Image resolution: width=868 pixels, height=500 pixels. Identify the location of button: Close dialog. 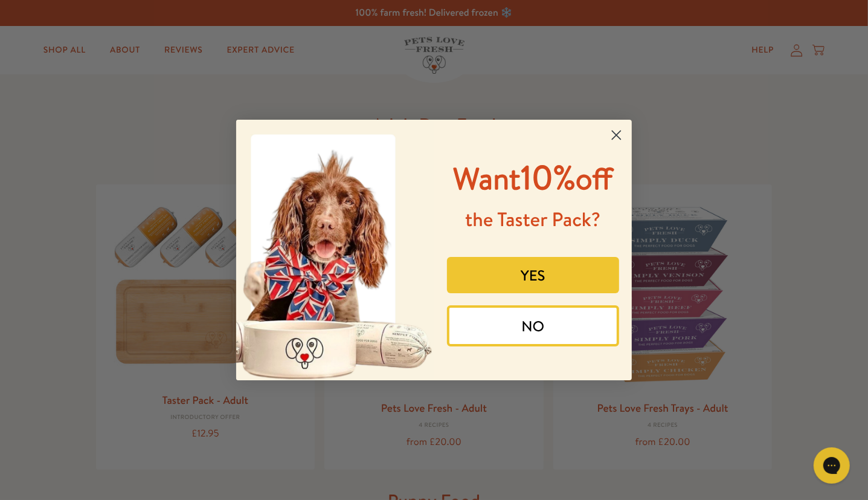
(616, 134).